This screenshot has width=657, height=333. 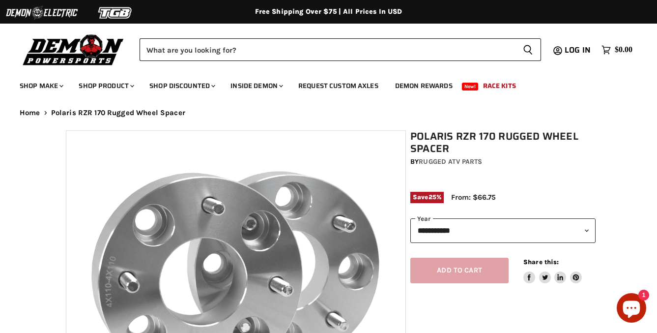 What do you see at coordinates (327, 50) in the screenshot?
I see `input: Search` at bounding box center [327, 50].